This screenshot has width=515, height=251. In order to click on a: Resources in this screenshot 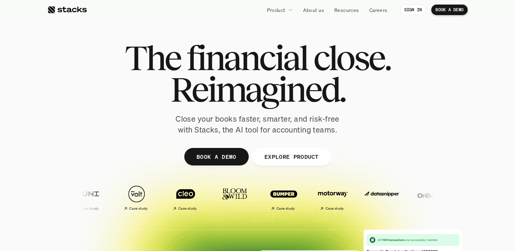, I will do `click(346, 10)`.